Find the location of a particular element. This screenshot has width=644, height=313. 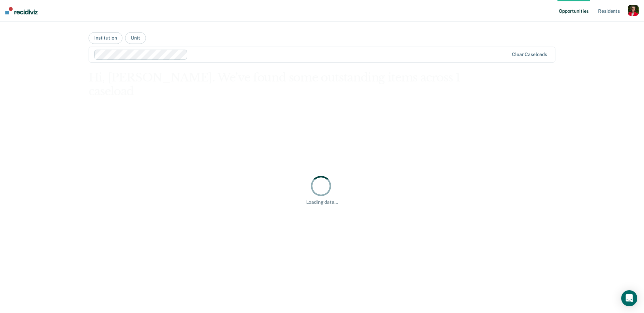

div: Clear caseloads is located at coordinates (529, 54).